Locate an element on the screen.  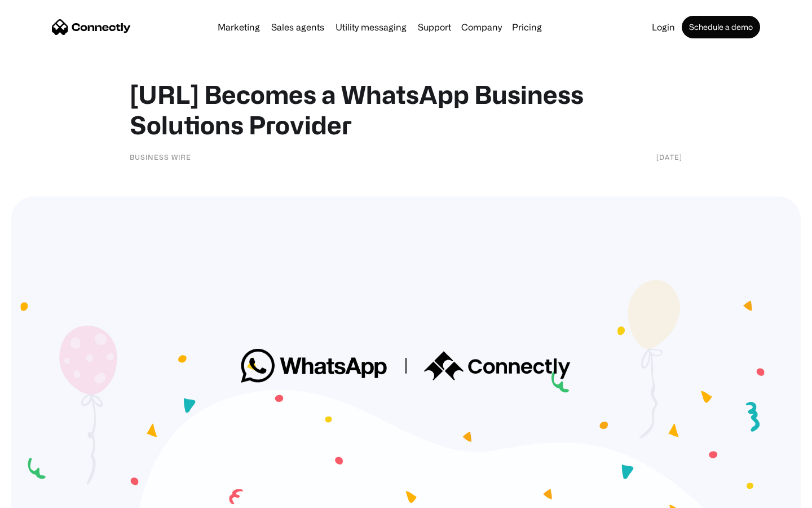
div: Business Wire is located at coordinates (160, 157).